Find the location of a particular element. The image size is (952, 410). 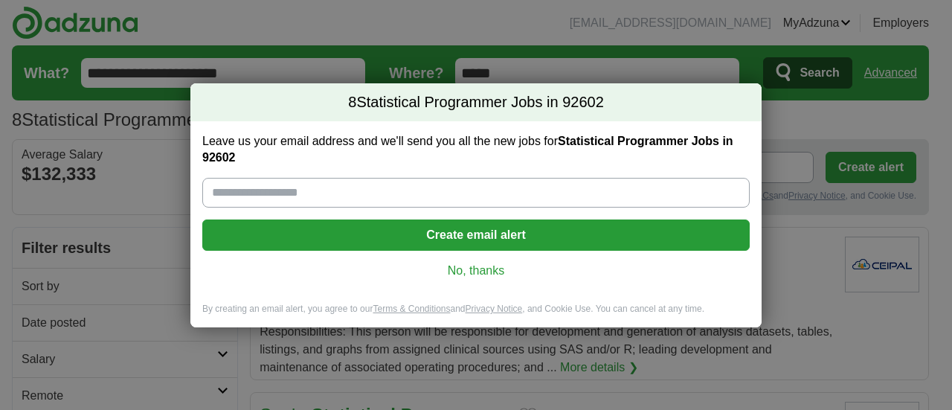

a: Privacy Notice is located at coordinates (494, 309).